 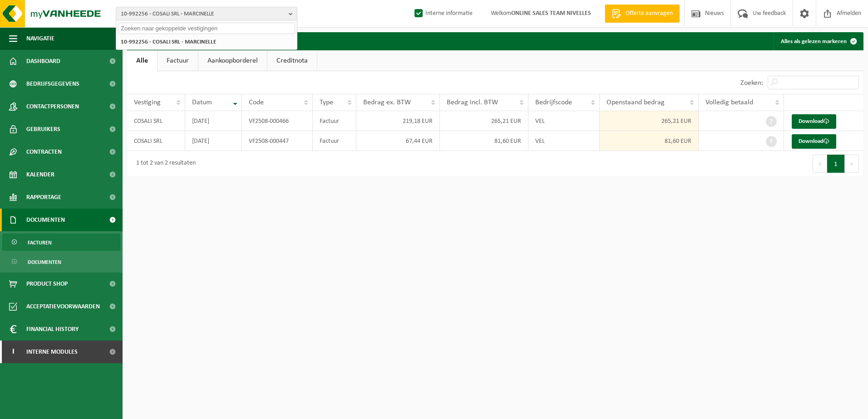 I want to click on span: Acceptatievoorwaarden, so click(x=63, y=307).